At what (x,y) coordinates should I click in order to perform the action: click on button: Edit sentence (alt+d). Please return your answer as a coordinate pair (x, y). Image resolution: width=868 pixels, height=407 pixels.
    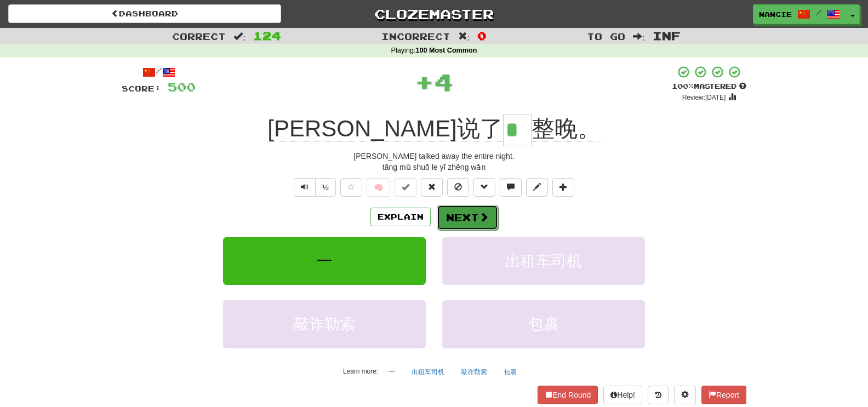
    Looking at the image, I should click on (537, 187).